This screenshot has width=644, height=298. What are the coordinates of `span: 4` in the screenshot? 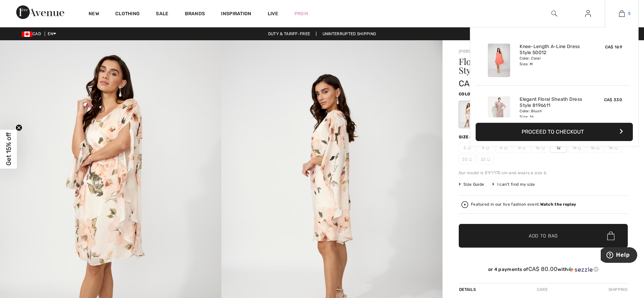 It's located at (485, 148).